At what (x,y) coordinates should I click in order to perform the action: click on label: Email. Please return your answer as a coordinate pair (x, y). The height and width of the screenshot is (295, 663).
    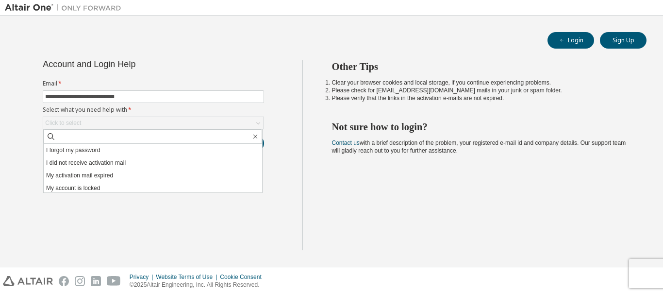
    Looking at the image, I should click on (153, 84).